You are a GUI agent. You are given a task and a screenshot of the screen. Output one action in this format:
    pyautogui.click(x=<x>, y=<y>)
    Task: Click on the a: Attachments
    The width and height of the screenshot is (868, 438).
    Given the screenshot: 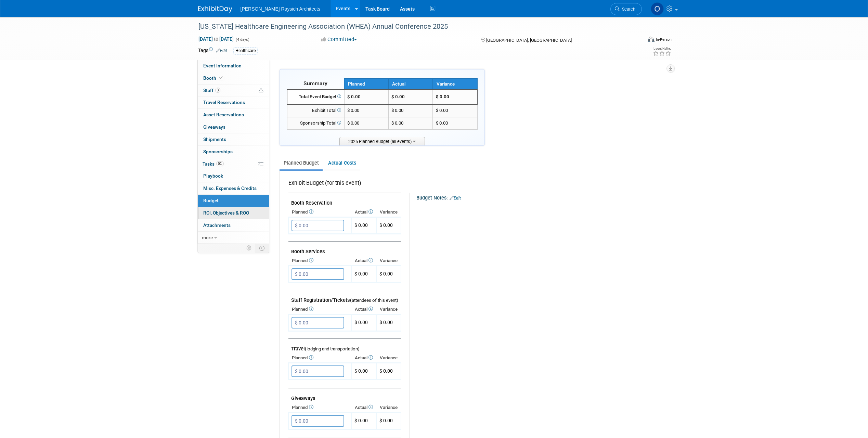 What is the action you would take?
    pyautogui.click(x=233, y=225)
    